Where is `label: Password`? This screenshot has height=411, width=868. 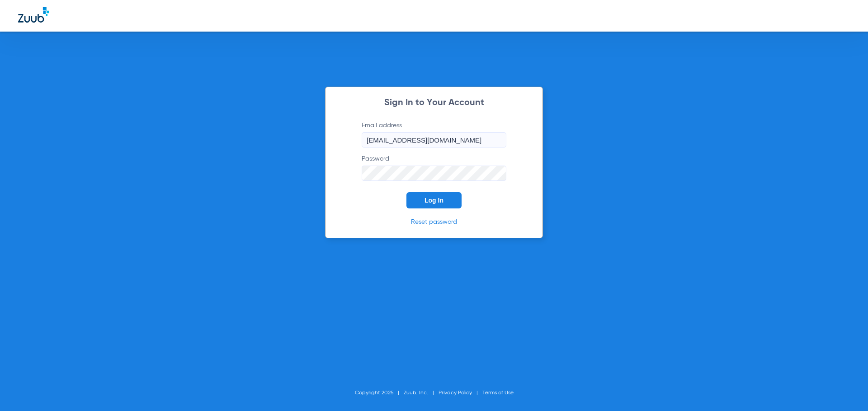
label: Password is located at coordinates (434, 168).